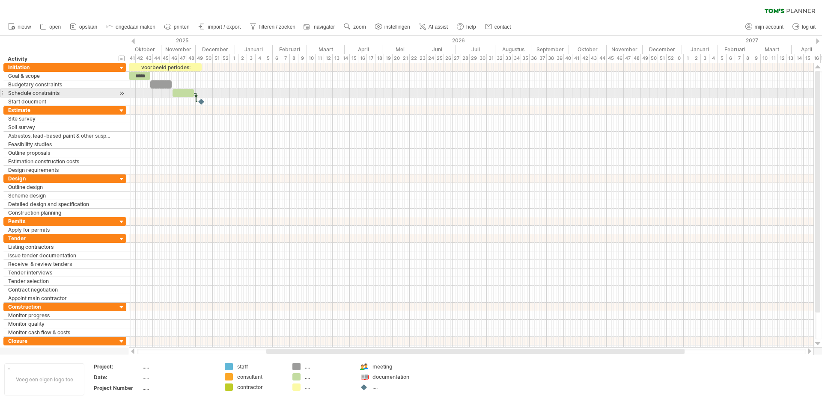 Image resolution: width=822 pixels, height=404 pixels. What do you see at coordinates (251, 58) in the screenshot?
I see `div: 3` at bounding box center [251, 58].